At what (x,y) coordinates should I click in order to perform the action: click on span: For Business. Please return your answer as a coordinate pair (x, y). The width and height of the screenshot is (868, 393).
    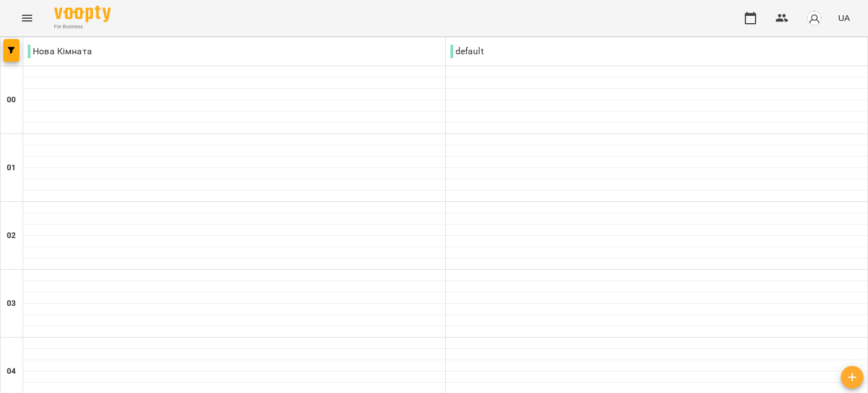
    Looking at the image, I should click on (82, 26).